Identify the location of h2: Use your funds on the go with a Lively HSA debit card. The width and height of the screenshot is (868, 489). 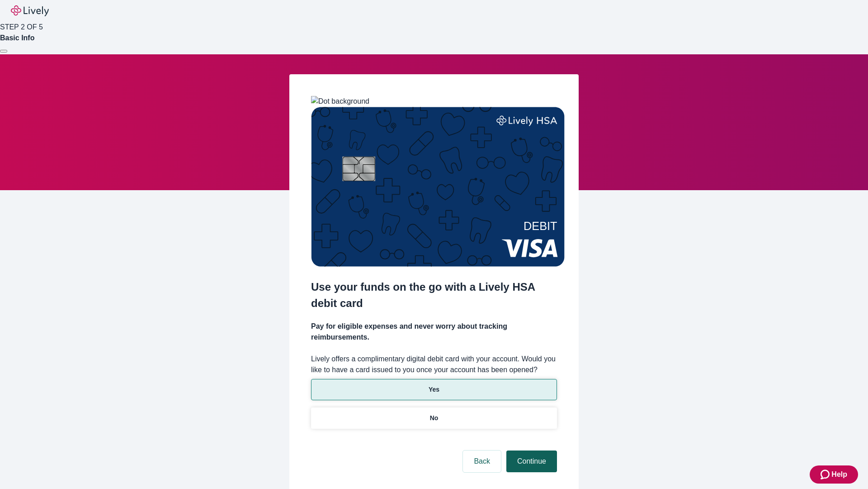
(434, 295).